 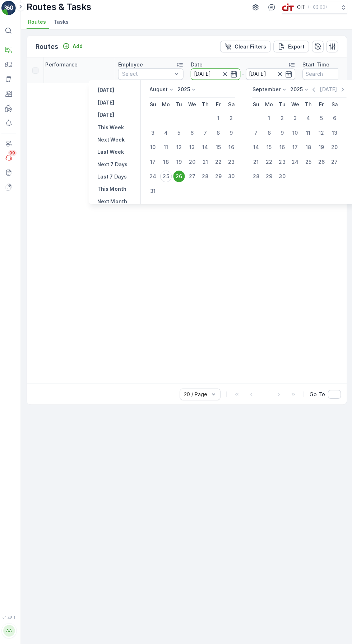 What do you see at coordinates (160, 94) in the screenshot?
I see `p: August` at bounding box center [160, 94].